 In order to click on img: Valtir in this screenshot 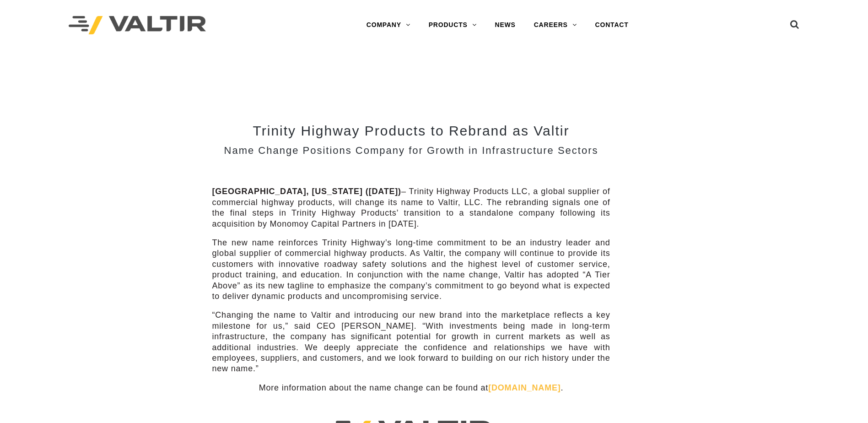, I will do `click(137, 25)`.